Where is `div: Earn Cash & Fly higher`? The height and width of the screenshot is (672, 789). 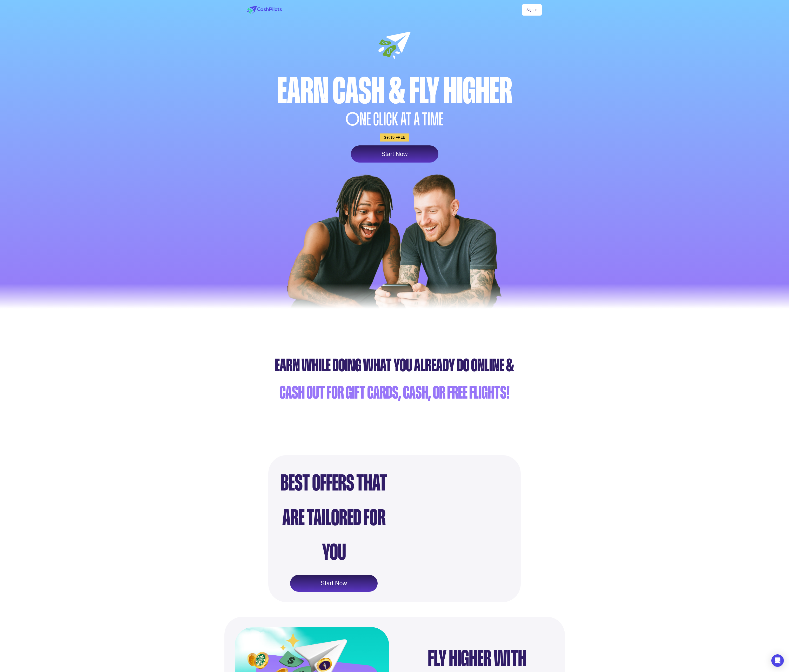
div: Earn Cash & Fly higher is located at coordinates (395, 91).